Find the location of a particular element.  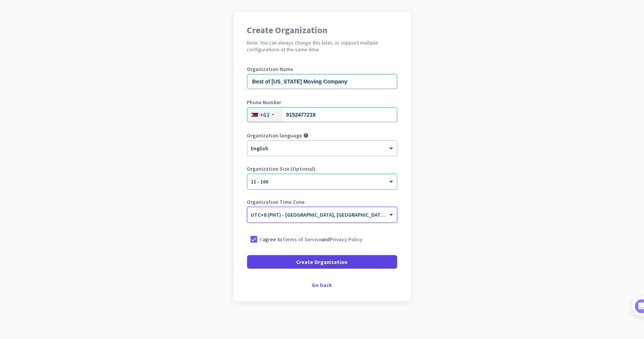

a: Terms of Service is located at coordinates (302, 240).